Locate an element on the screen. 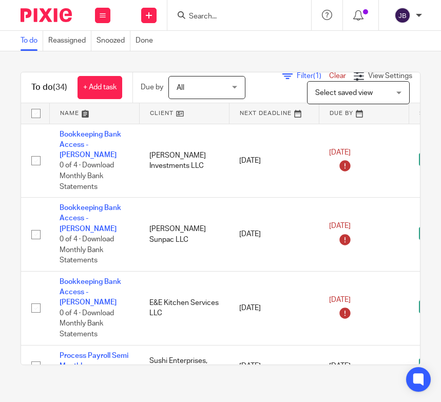 The height and width of the screenshot is (402, 441). span: Filter is located at coordinates (313, 76).